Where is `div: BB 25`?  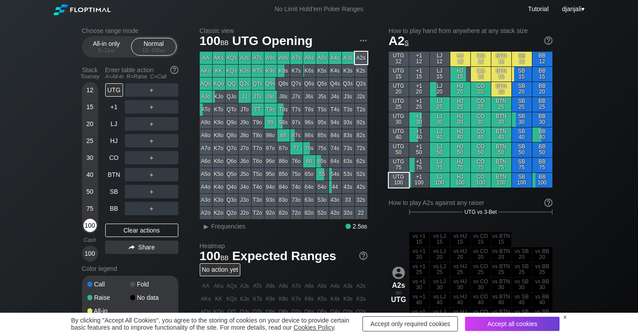
div: BB 25 is located at coordinates (542, 104).